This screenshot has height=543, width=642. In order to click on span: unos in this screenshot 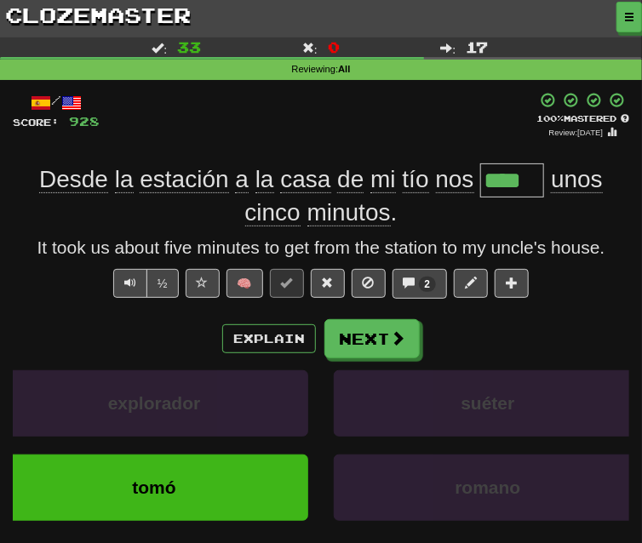, I will do `click(576, 180)`.